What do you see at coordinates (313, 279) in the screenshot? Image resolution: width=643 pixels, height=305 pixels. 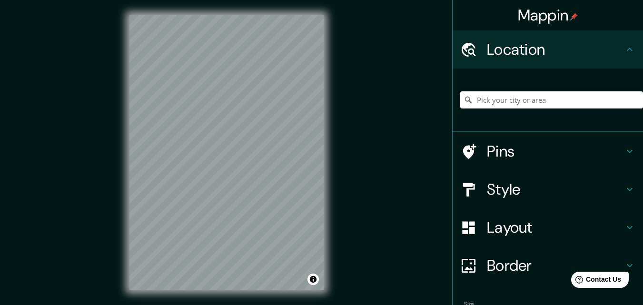 I see `button: Toggle attribution` at bounding box center [313, 279].